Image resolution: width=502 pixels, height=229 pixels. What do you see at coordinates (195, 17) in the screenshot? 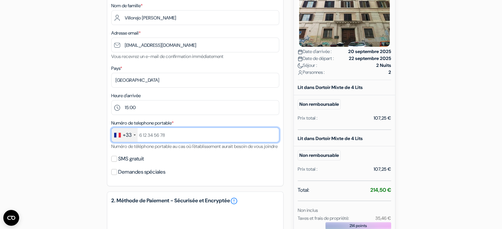
I see `input: Entrer le nom de famille` at bounding box center [195, 17].